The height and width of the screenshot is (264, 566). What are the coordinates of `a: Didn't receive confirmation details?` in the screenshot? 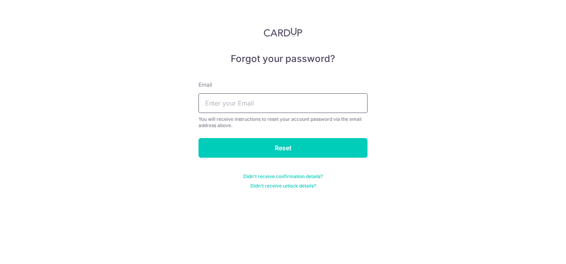 It's located at (283, 177).